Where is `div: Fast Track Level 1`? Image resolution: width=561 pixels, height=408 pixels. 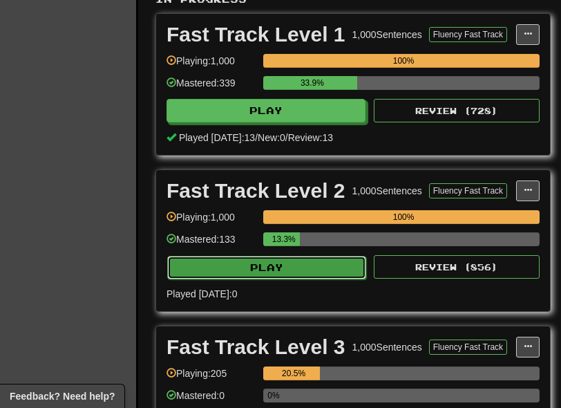 div: Fast Track Level 1 is located at coordinates (256, 35).